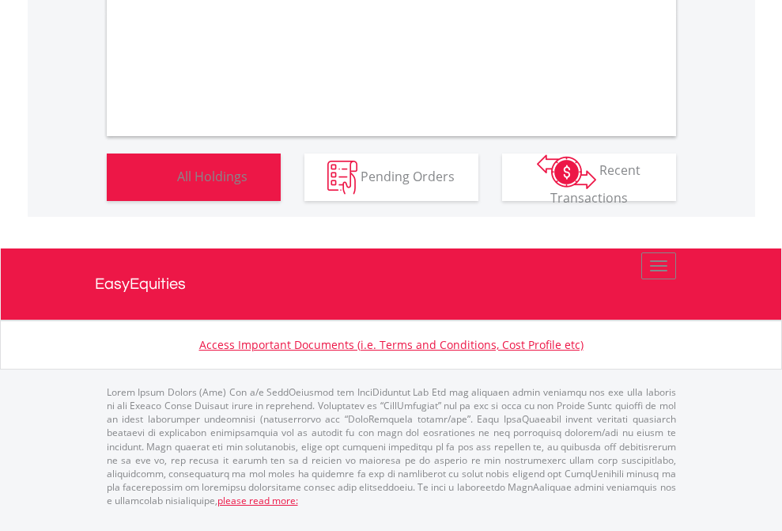 The height and width of the screenshot is (531, 782). What do you see at coordinates (391, 446) in the screenshot?
I see `p: Lorem Ipsum Dolors (Ame) Con a/e SeddOeiusmod tem InciDiduntut Lab Etd mag aliquaen admin veniamq...` at bounding box center [391, 446].